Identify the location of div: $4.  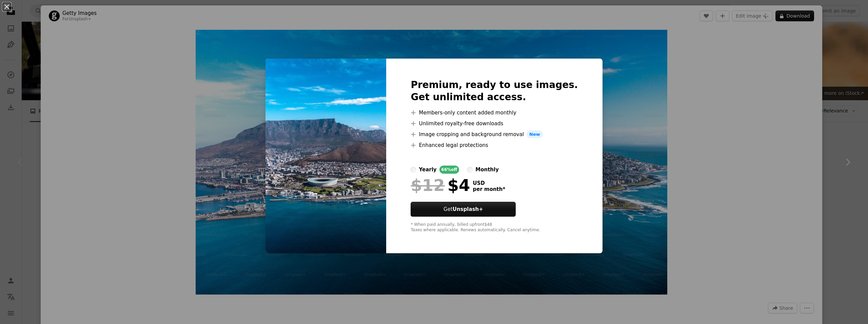
(440, 185).